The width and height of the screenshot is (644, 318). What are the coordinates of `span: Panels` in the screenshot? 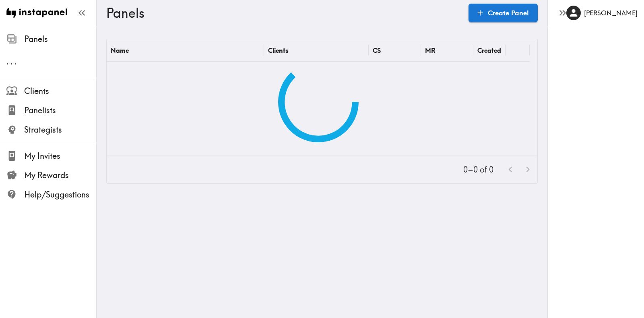 It's located at (60, 39).